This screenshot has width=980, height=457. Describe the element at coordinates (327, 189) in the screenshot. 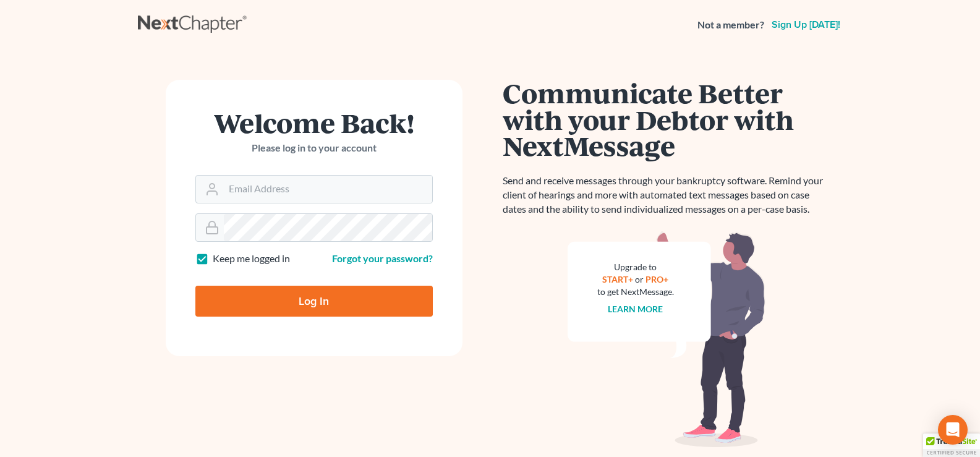

I see `input: Email Address` at that location.